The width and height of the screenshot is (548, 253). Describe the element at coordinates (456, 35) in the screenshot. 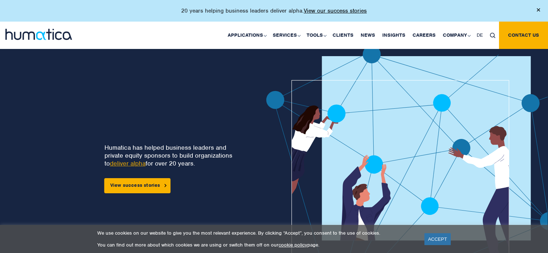

I see `a: Company` at that location.